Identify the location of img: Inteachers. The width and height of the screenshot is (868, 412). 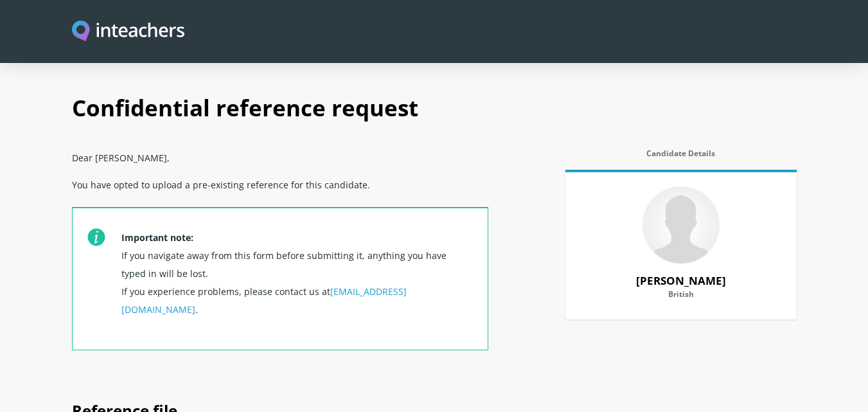
(129, 32).